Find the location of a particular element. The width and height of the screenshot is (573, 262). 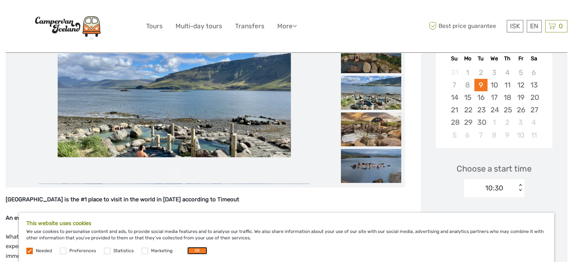

div: Choose Thursday, October 9th, 2025 is located at coordinates (507, 135).